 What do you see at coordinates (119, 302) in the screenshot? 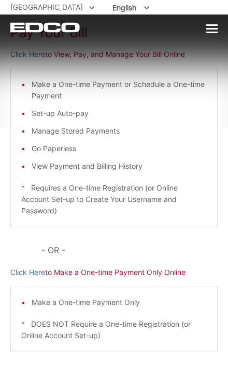
I see `li: Make a One-time Payment Only` at bounding box center [119, 302].